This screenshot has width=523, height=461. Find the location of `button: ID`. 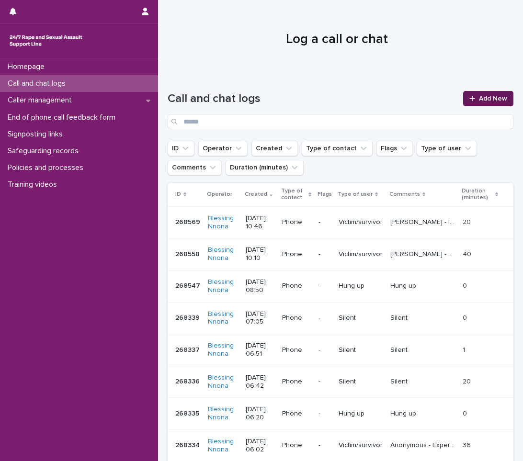

button: ID is located at coordinates (181, 148).